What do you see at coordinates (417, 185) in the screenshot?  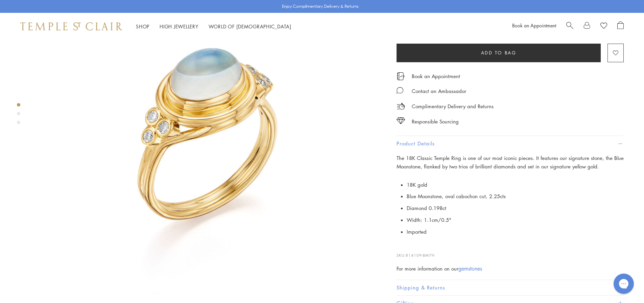 I see `span: 18K gold` at bounding box center [417, 185].